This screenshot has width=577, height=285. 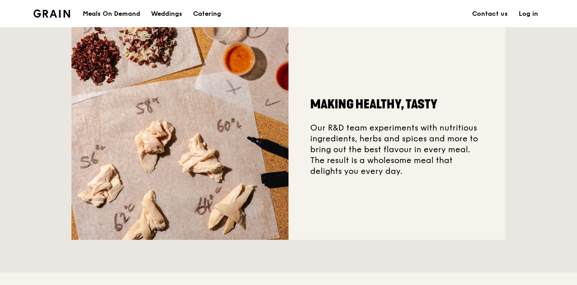 What do you see at coordinates (528, 14) in the screenshot?
I see `a: Log in` at bounding box center [528, 14].